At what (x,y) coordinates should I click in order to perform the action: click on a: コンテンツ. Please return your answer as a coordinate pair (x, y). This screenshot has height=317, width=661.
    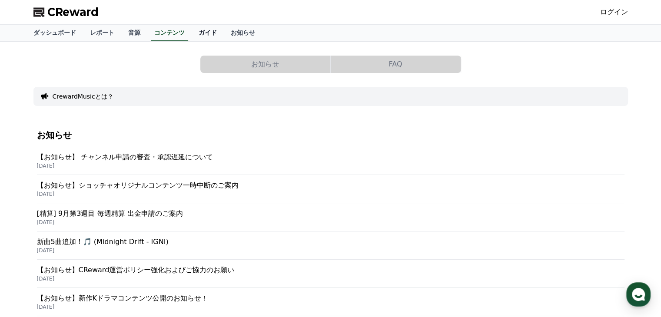
    Looking at the image, I should click on (169, 33).